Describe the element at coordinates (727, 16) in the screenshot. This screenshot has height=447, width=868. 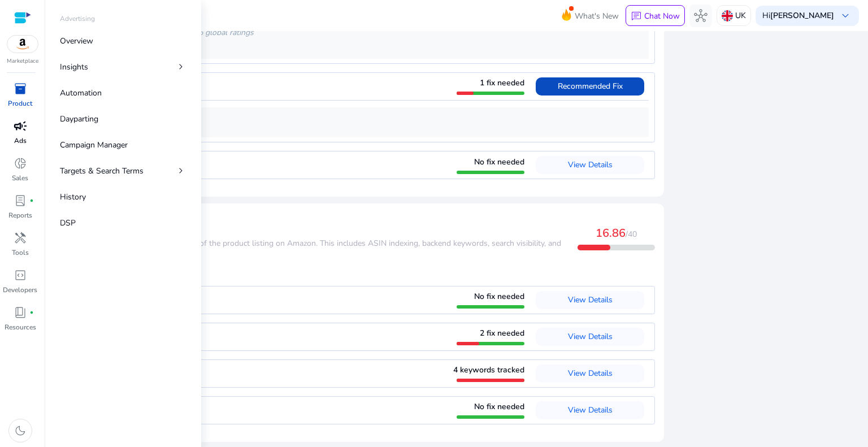
I see `img: uk.svg` at that location.